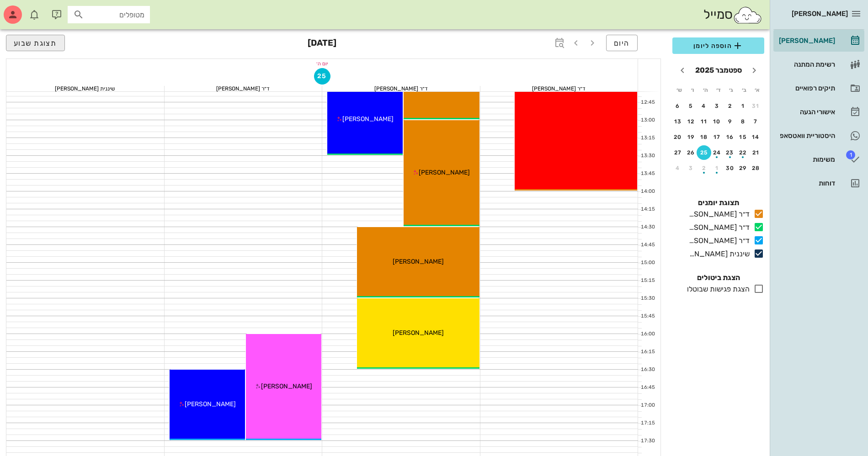  What do you see at coordinates (819, 89) in the screenshot?
I see `a: תיקים רפואיים` at bounding box center [819, 89].